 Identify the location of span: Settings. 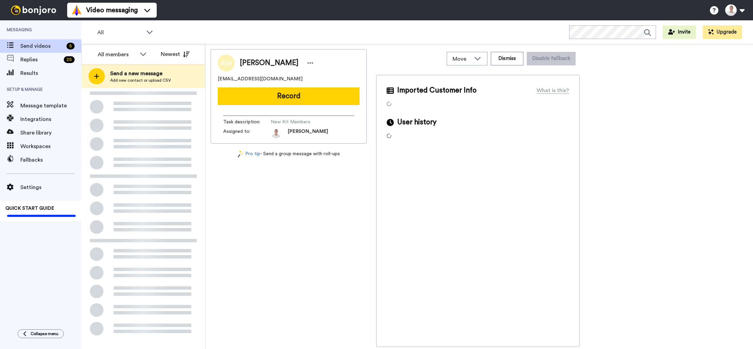
(51, 188).